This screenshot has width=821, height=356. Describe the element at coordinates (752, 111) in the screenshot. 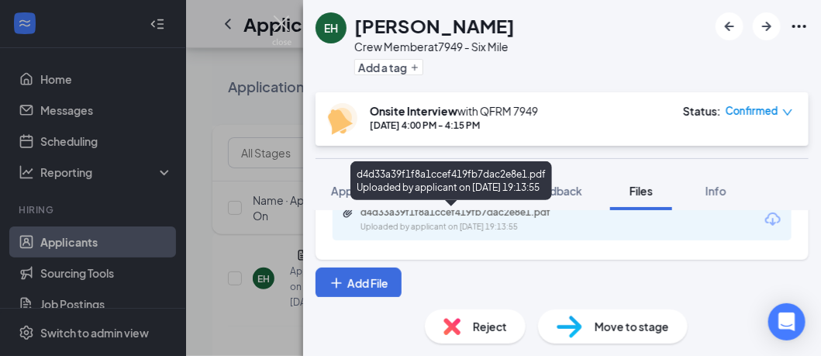

I see `span: Confirmed` at that location.